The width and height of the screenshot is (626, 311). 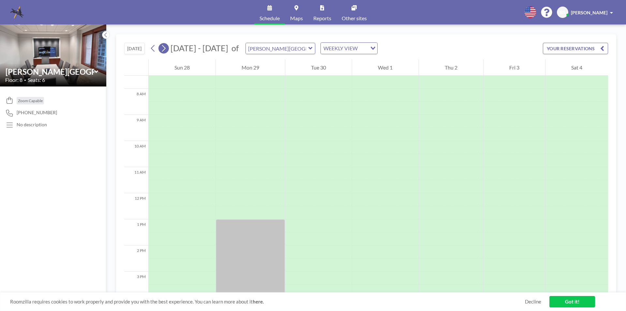 What do you see at coordinates (349, 48) in the screenshot?
I see `div: Search for option` at bounding box center [349, 48].